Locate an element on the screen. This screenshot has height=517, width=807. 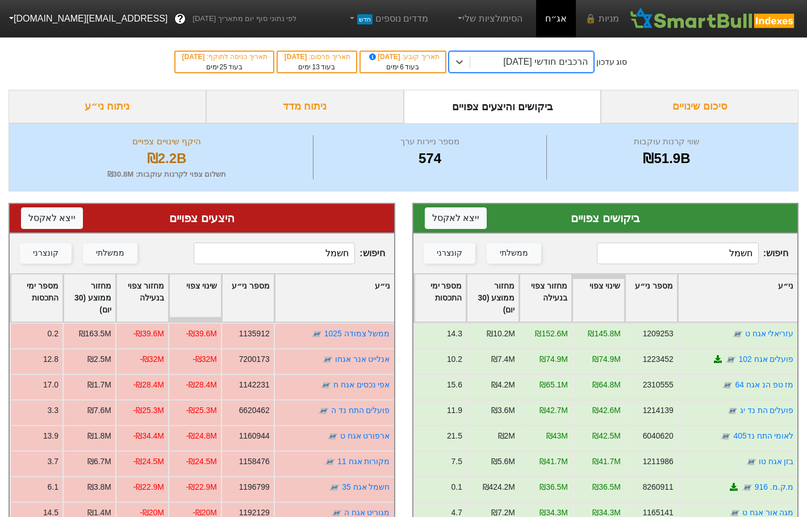
div: 12.8 is located at coordinates (51, 359).